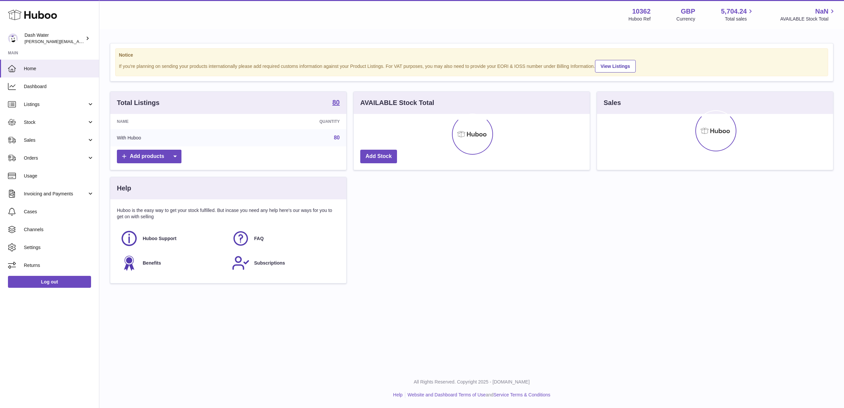 Image resolution: width=844 pixels, height=408 pixels. I want to click on span: Sales, so click(55, 140).